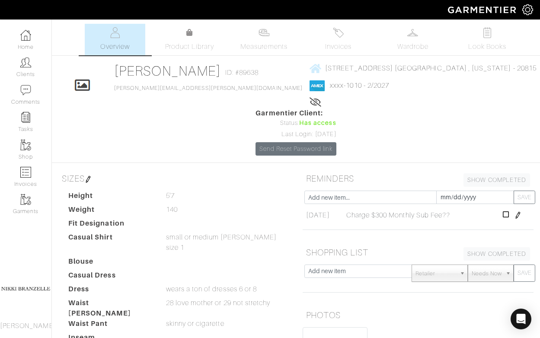 The image size is (540, 338). What do you see at coordinates (264, 32) in the screenshot?
I see `img: measurements-466bbee1fd09ba9460f595b01e5d73f9e2bff037440d3c8f018324cb6cdf7a4a.svg` at bounding box center [264, 32].